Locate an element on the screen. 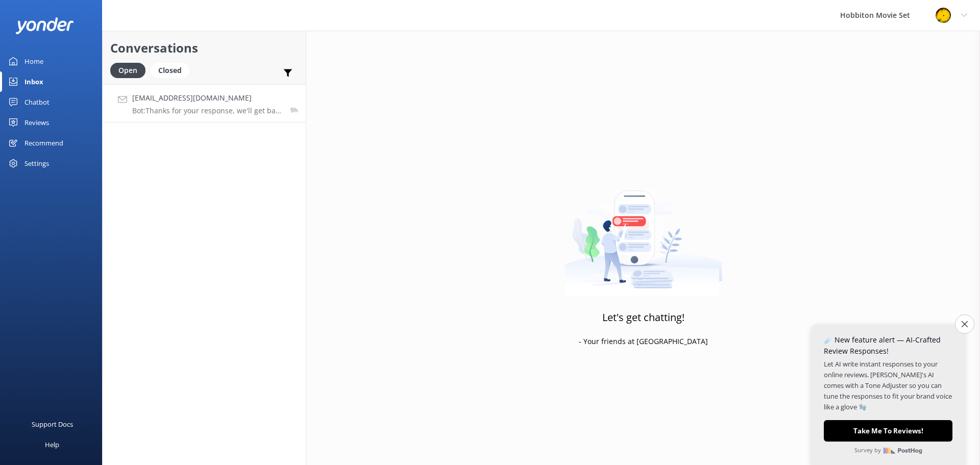 This screenshot has height=465, width=980. div: Settings is located at coordinates (37, 163).